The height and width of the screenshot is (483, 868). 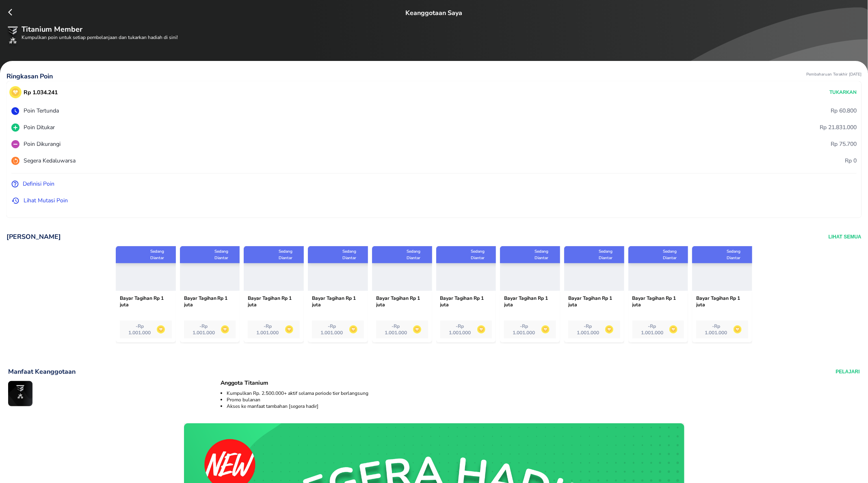 I want to click on p: Rp 0, so click(x=851, y=161).